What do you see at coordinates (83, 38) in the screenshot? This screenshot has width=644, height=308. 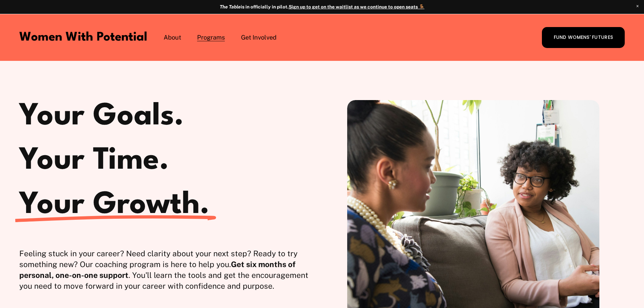 I see `a: Women With Potential` at bounding box center [83, 38].